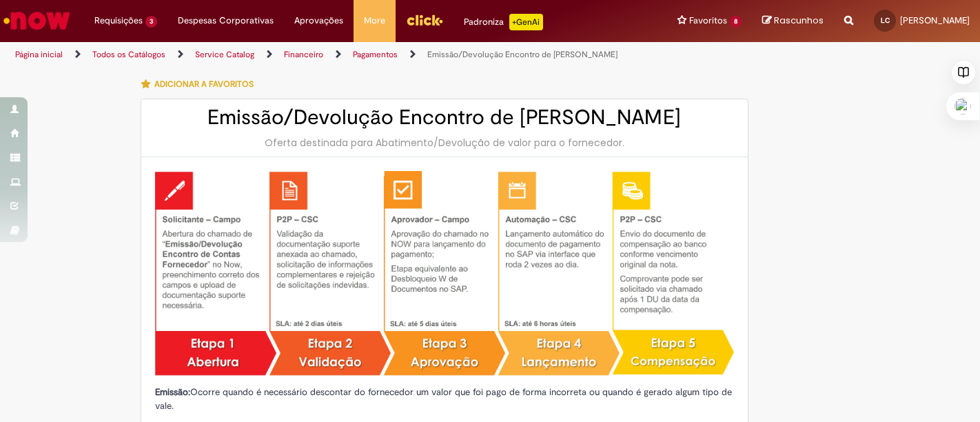 The height and width of the screenshot is (422, 980). Describe the element at coordinates (204, 84) in the screenshot. I see `span: Adicionar a Favoritos` at that location.